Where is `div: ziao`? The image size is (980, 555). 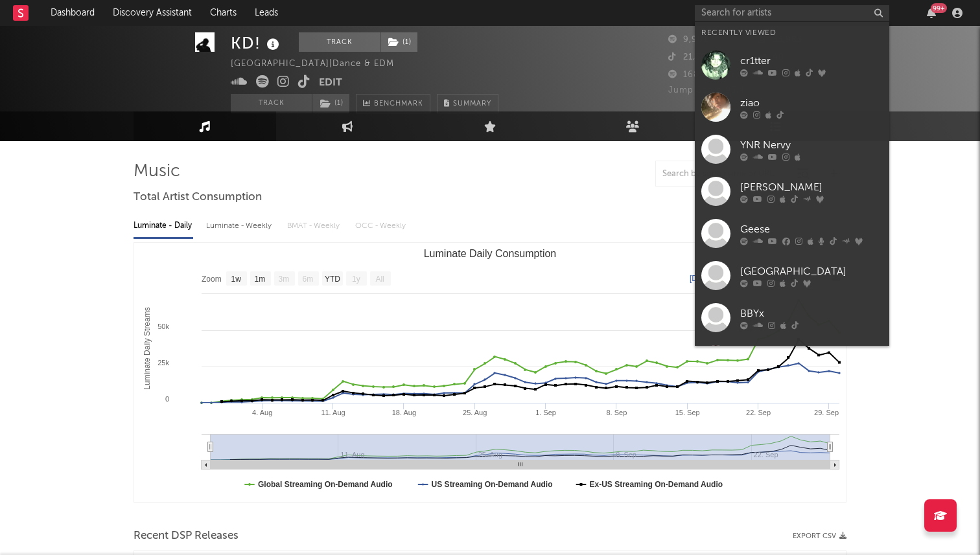 div: ziao is located at coordinates (812, 103).